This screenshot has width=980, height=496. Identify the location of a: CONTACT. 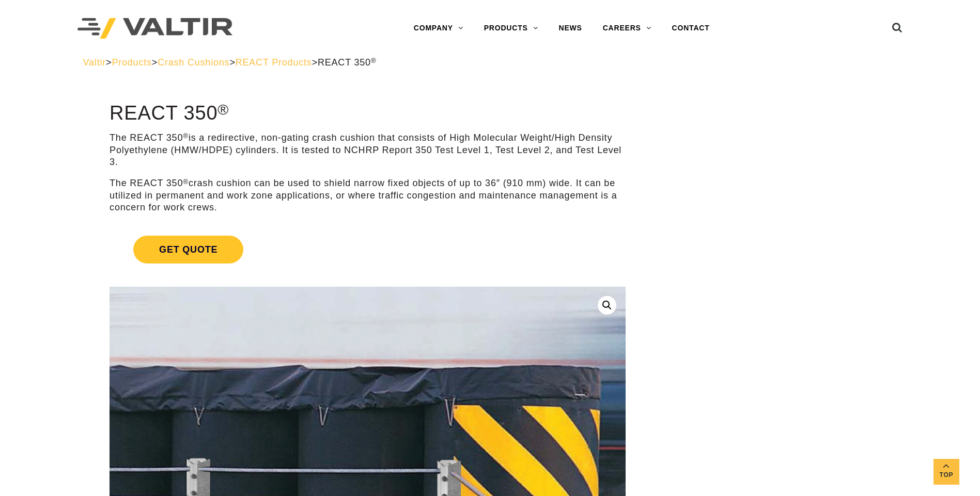
(690, 29).